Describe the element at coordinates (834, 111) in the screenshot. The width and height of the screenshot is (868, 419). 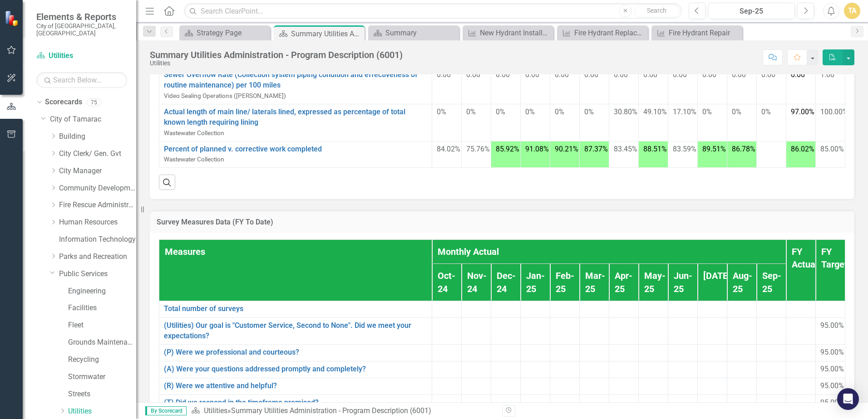
I see `span: 100.00%` at that location.